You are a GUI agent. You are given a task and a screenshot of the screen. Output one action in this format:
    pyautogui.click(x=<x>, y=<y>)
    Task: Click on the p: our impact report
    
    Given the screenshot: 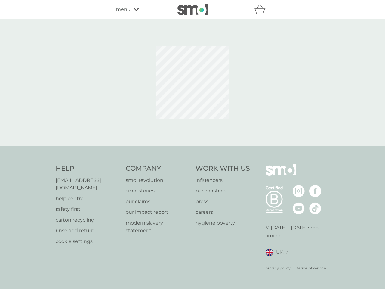 What is the action you would take?
    pyautogui.click(x=158, y=212)
    